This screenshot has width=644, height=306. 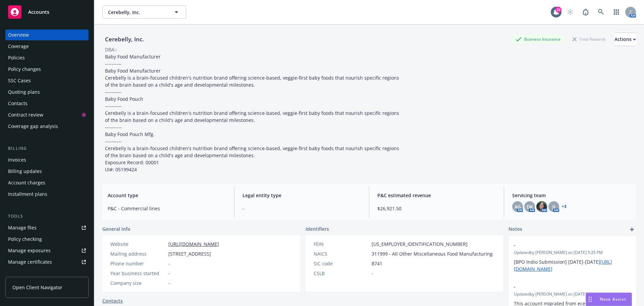 What do you see at coordinates (601, 12) in the screenshot?
I see `a: Search` at bounding box center [601, 12].